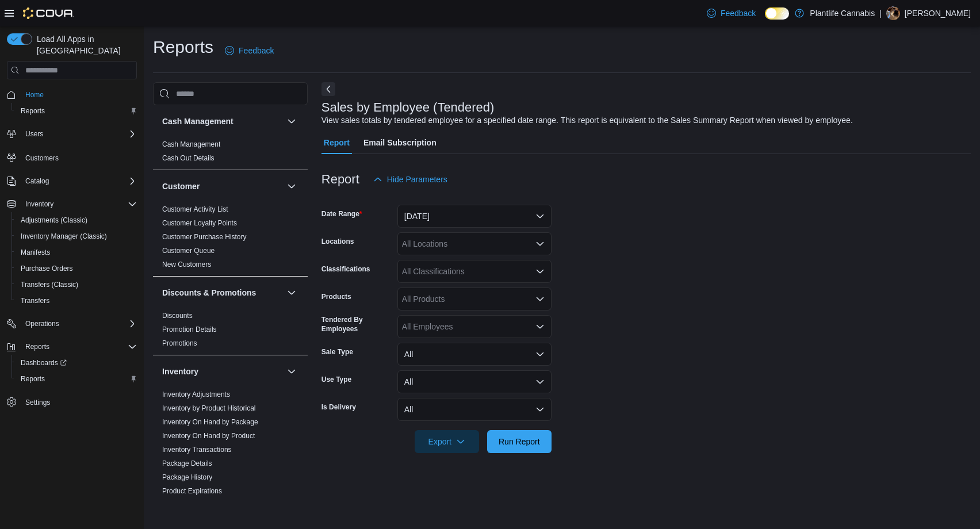 The image size is (980, 529). Describe the element at coordinates (48, 13) in the screenshot. I see `img: Cova` at that location.